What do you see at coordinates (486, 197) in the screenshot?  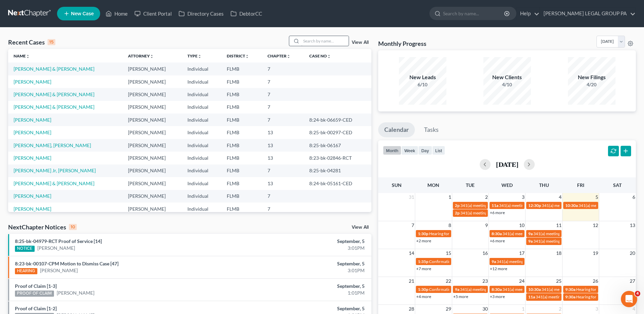 I see `span: 2` at bounding box center [486, 197].